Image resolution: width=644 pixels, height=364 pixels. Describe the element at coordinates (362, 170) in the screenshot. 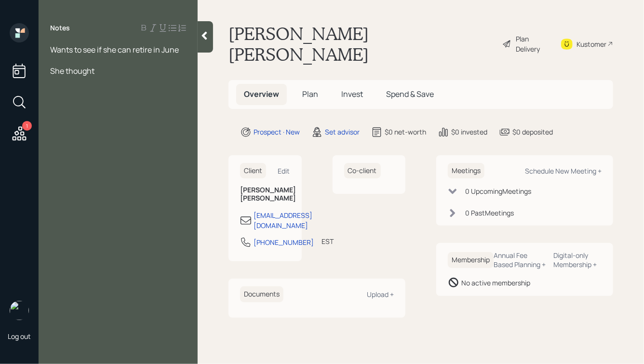

I see `h6: Co-client` at that location.